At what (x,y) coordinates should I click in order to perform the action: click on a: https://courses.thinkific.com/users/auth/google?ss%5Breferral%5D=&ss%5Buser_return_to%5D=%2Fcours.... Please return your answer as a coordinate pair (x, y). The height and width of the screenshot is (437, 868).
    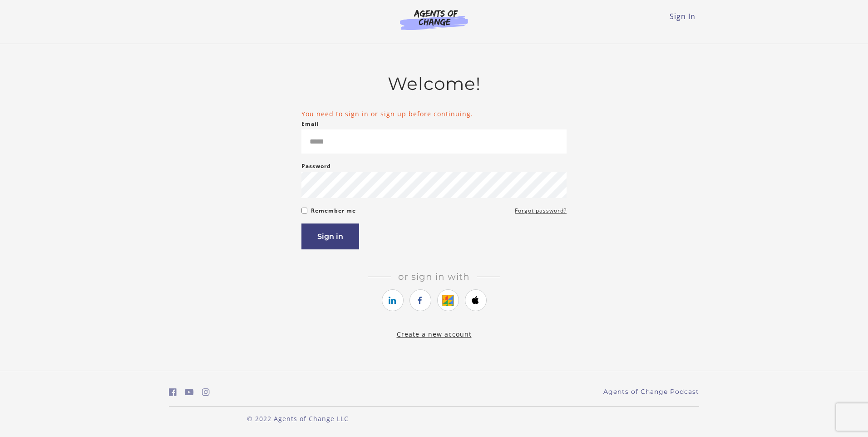
    Looking at the image, I should click on (448, 300).